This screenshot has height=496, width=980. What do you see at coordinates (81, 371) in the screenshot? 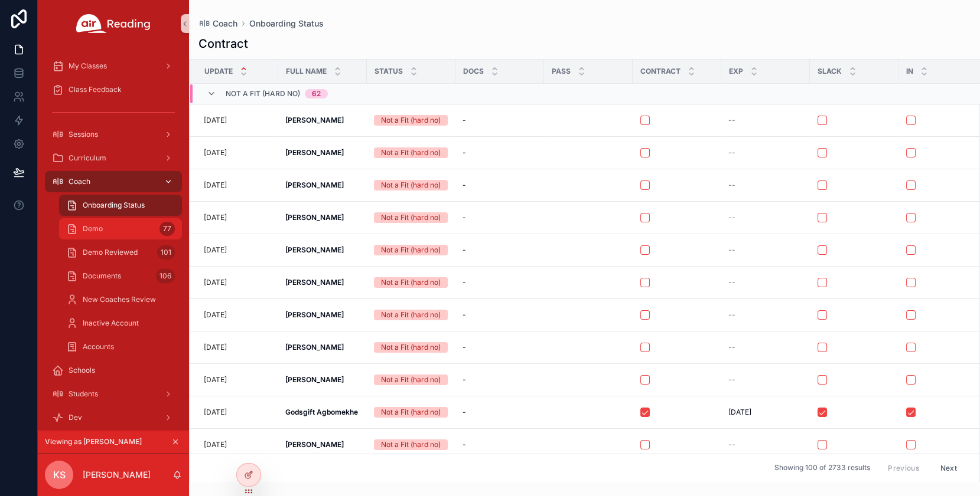
I see `span: Schools` at bounding box center [81, 371].